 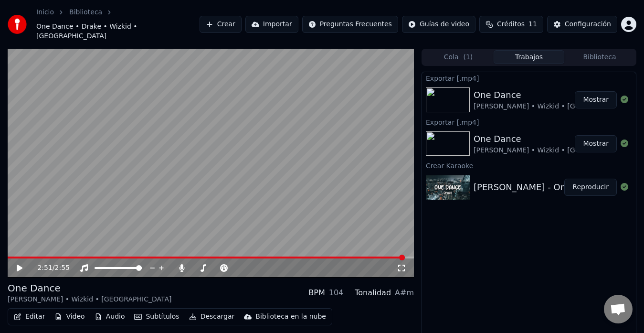 I want to click on div: A#m, so click(x=404, y=293).